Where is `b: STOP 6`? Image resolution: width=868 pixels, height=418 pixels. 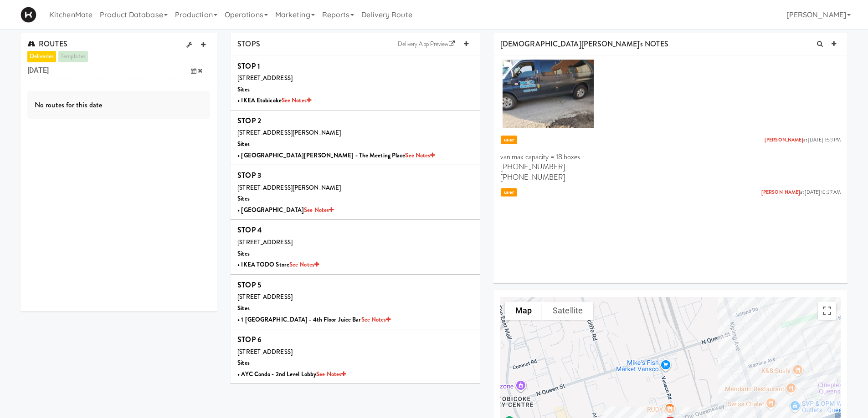
b: STOP 6 is located at coordinates (249, 340).